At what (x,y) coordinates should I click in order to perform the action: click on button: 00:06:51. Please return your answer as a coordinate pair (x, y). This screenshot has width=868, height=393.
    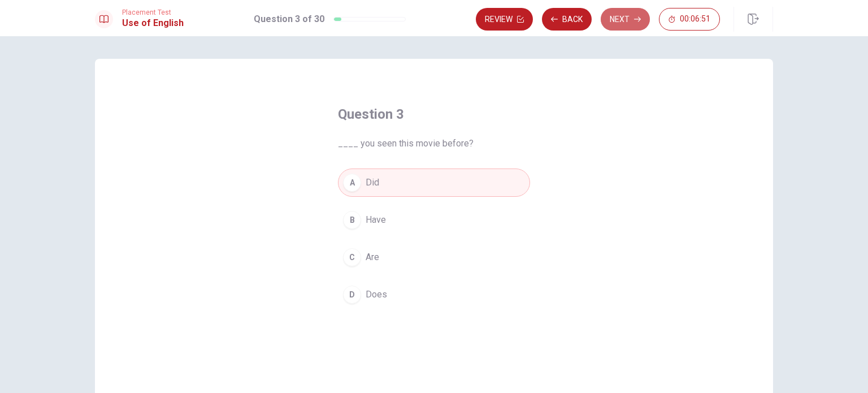
    Looking at the image, I should click on (689, 19).